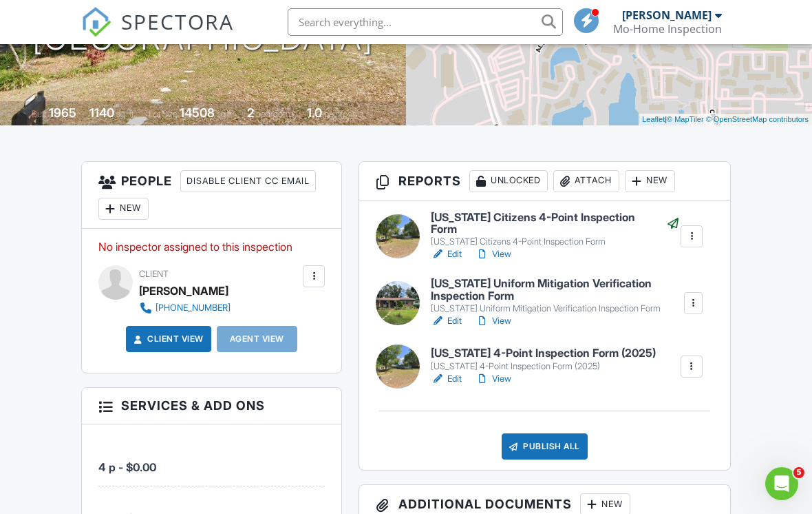 This screenshot has height=514, width=812. What do you see at coordinates (126, 114) in the screenshot?
I see `span: sq. ft.` at bounding box center [126, 114].